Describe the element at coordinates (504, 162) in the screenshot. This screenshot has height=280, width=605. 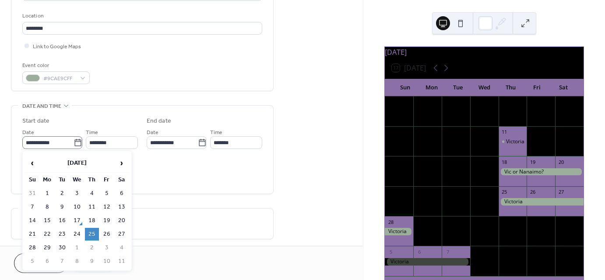
I see `div: 18` at that location.